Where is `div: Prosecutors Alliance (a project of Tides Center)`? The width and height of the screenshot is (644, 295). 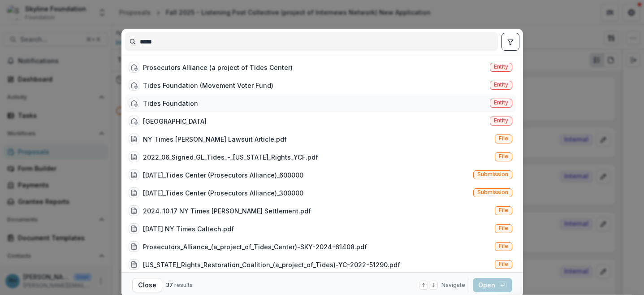 div: Prosecutors Alliance (a project of Tides Center) is located at coordinates (218, 67).